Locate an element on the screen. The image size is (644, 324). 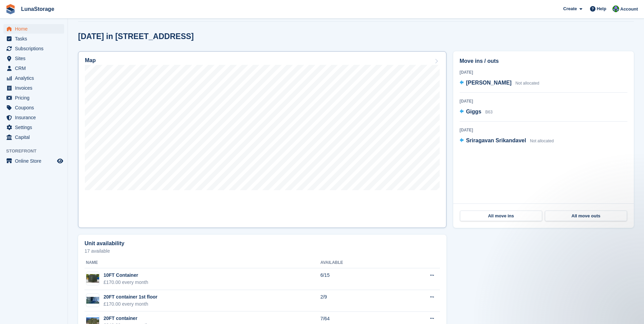
td: 2/9 is located at coordinates (357, 301).